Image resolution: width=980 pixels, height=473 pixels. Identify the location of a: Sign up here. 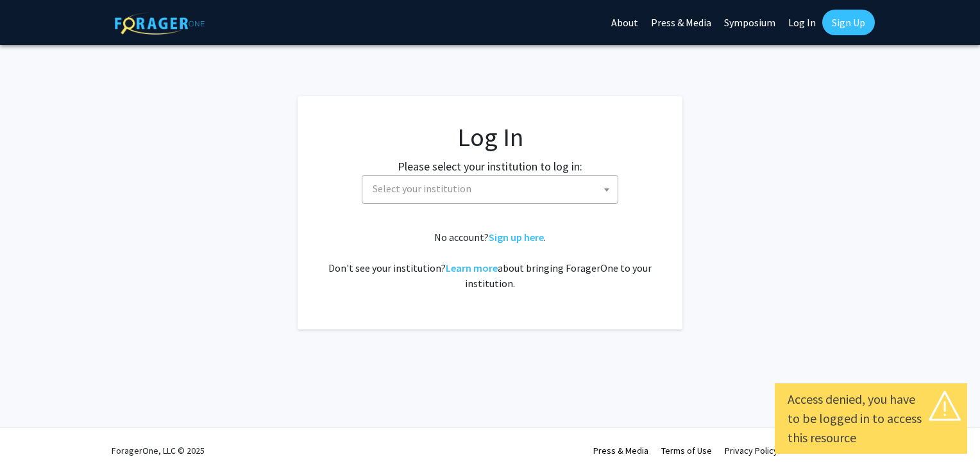
(516, 237).